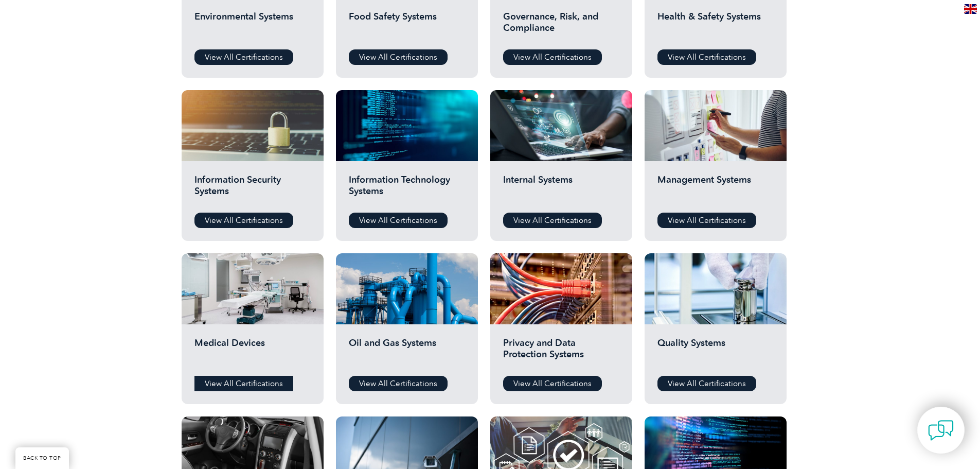 This screenshot has height=469, width=980. What do you see at coordinates (941, 430) in the screenshot?
I see `img: contact-chat.png` at bounding box center [941, 430].